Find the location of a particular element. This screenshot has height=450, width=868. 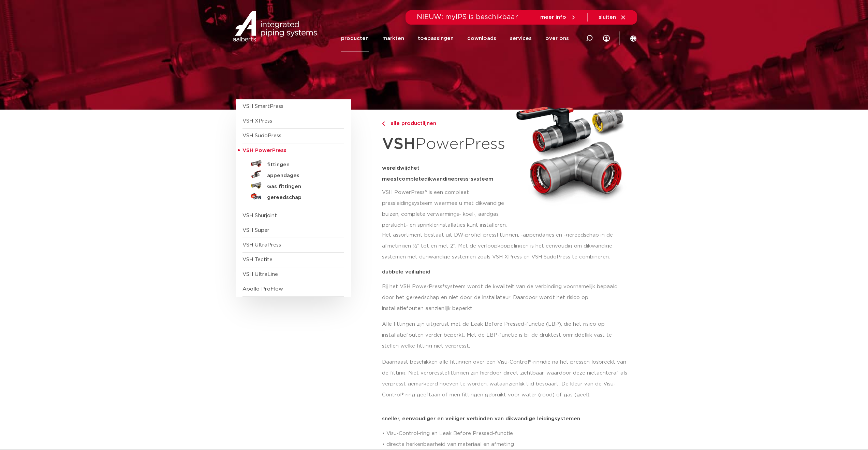

a: Gas fittingen is located at coordinates (293, 185).